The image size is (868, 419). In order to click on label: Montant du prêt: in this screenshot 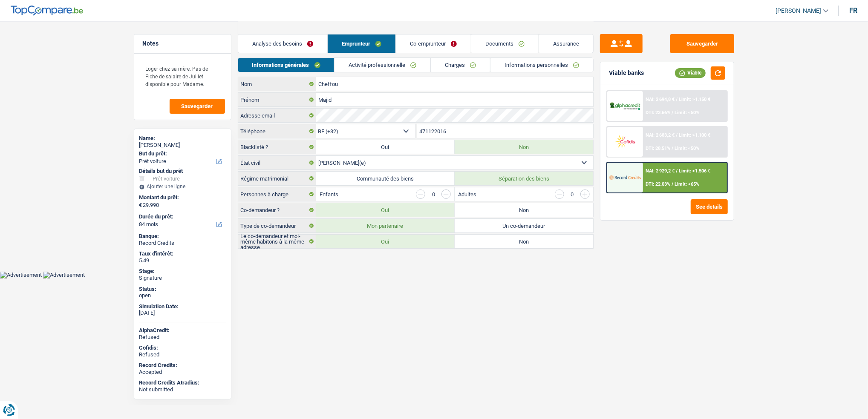, I will do `click(182, 198)`.